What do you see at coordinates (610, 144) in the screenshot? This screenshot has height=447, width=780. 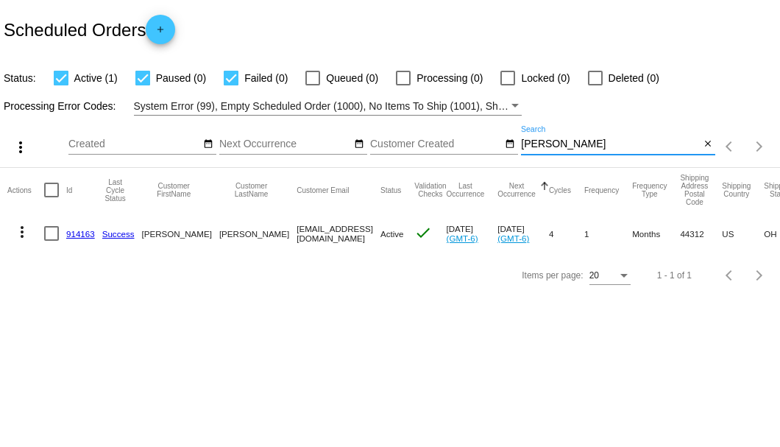 I see `input: Search` at bounding box center [610, 144].